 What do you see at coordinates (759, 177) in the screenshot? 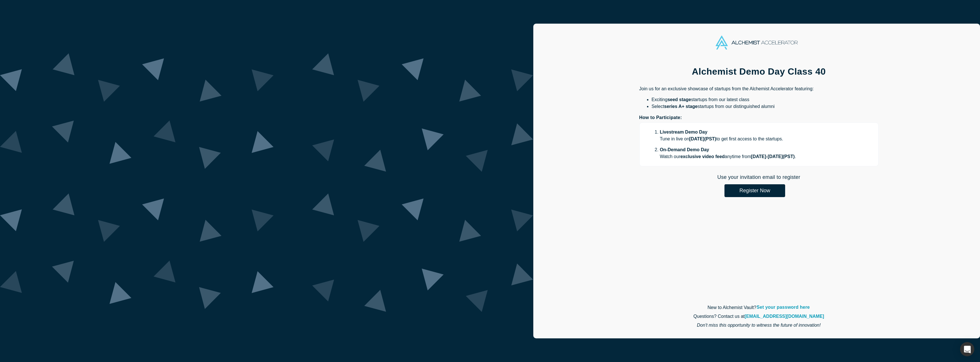
I see `h2: Use your invitation email to register` at bounding box center [759, 177].